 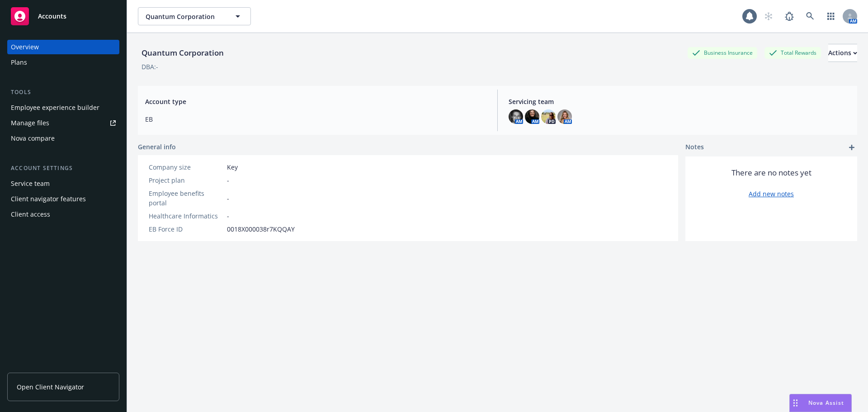 I want to click on div: Drag to move, so click(x=795, y=403).